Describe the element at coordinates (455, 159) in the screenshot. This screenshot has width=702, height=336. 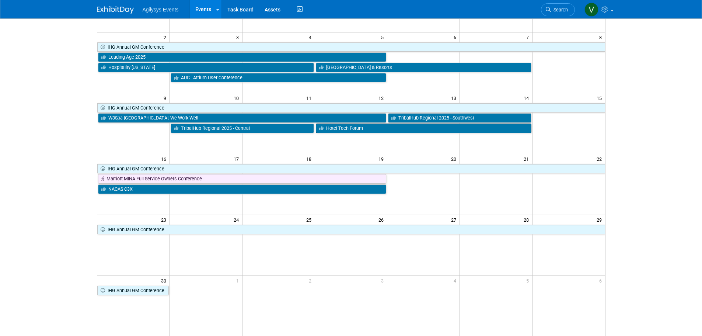
I see `span: 20` at that location.